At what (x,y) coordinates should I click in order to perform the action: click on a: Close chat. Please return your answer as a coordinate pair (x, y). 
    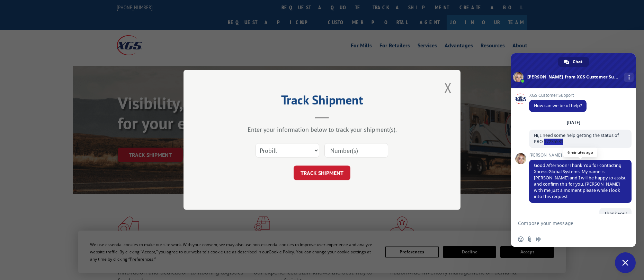
    Looking at the image, I should click on (626, 263).